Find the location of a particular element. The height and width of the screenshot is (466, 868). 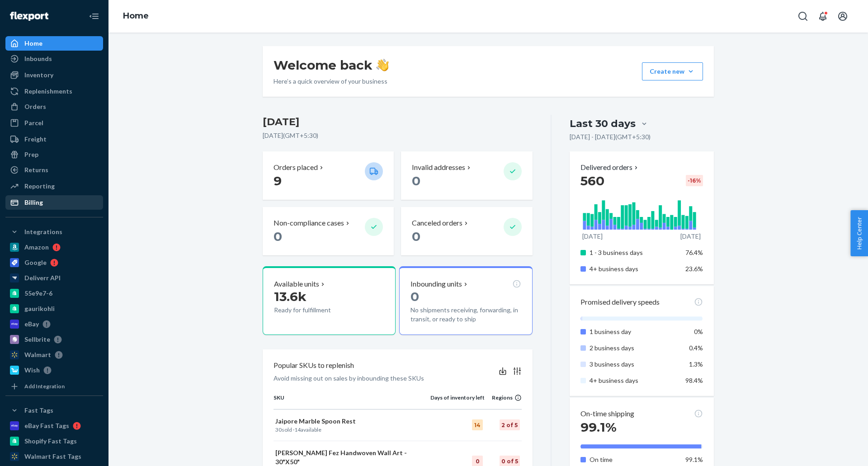

a: Walmart is located at coordinates (55, 355).